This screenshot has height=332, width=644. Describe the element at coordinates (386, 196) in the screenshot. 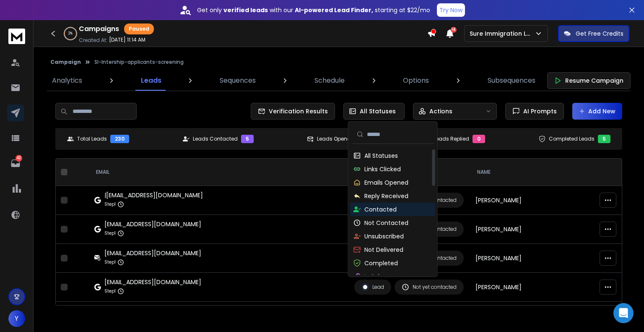

I see `p: Reply Received` at that location.